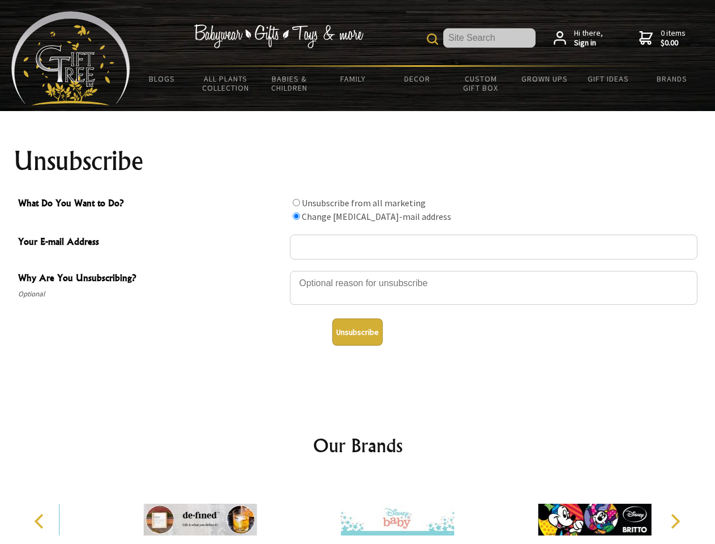 This screenshot has height=544, width=715. I want to click on a: Hi there,Sign in, so click(578, 38).